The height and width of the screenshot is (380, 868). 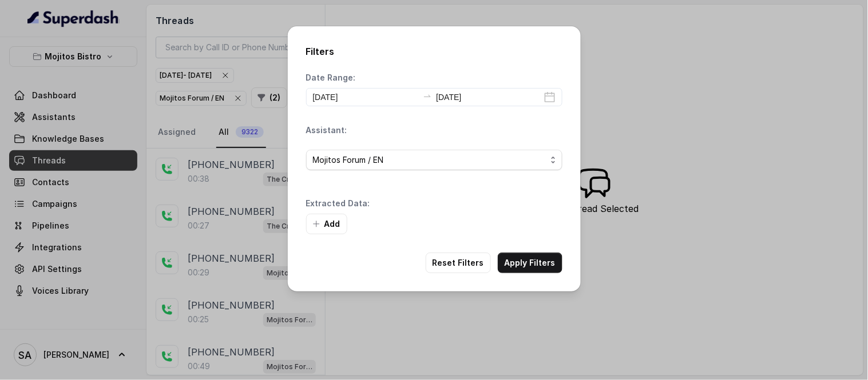 What do you see at coordinates (327, 130) in the screenshot?
I see `p: Assistant:` at bounding box center [327, 130].